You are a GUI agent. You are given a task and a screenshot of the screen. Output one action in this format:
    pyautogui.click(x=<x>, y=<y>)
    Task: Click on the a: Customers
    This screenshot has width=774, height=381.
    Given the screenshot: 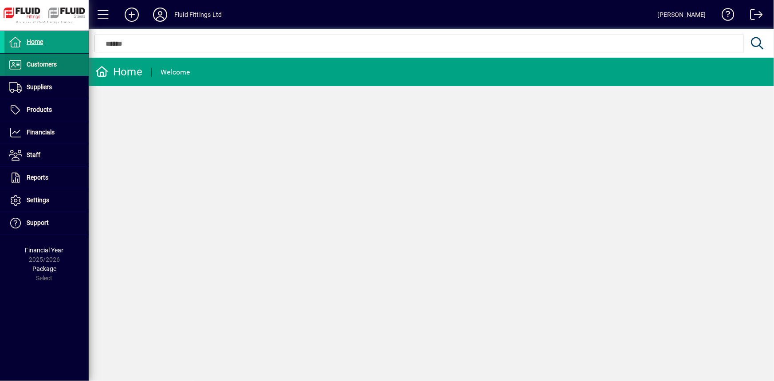 What is the action you would take?
    pyautogui.click(x=47, y=65)
    